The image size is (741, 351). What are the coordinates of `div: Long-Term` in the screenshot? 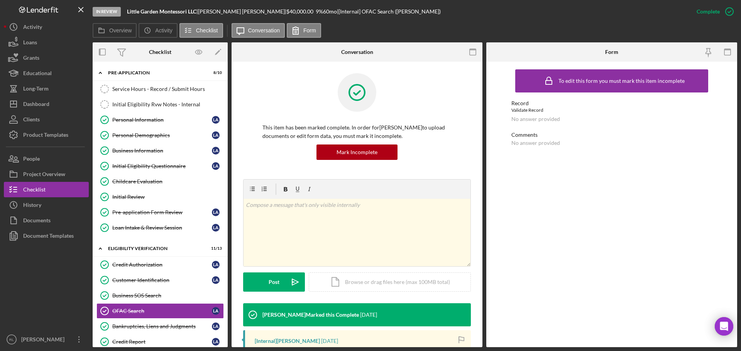 It's located at (36, 89).